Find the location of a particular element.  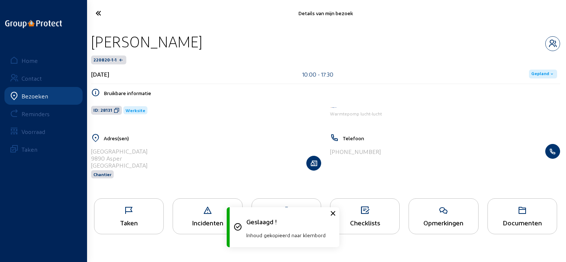

div: 9890 Asper is located at coordinates (119, 158).